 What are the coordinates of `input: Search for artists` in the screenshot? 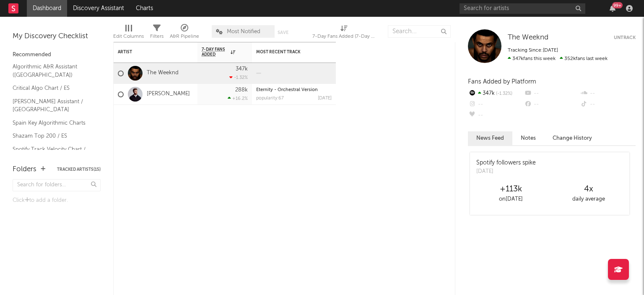 It's located at (522, 8).